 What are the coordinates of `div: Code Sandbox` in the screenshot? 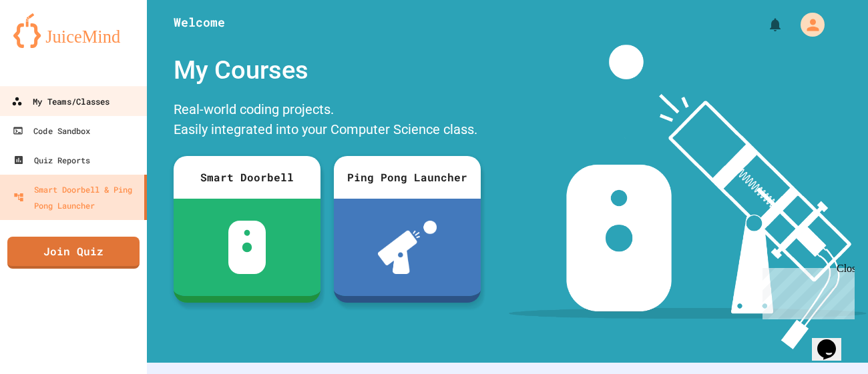 It's located at (52, 131).